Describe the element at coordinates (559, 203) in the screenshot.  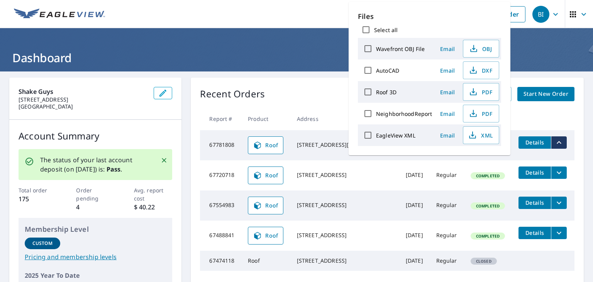
I see `button: filesDropdownBtn-67554983` at that location.